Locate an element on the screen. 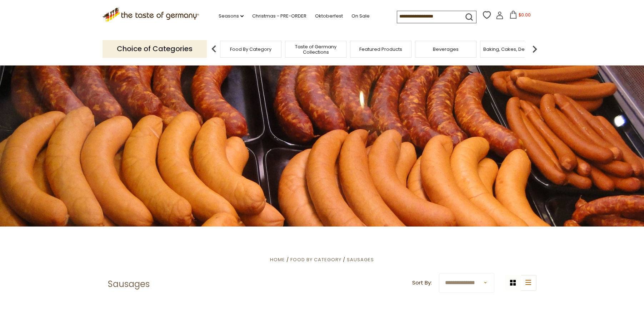 The height and width of the screenshot is (316, 644). button: $0.00 is located at coordinates (520, 16).